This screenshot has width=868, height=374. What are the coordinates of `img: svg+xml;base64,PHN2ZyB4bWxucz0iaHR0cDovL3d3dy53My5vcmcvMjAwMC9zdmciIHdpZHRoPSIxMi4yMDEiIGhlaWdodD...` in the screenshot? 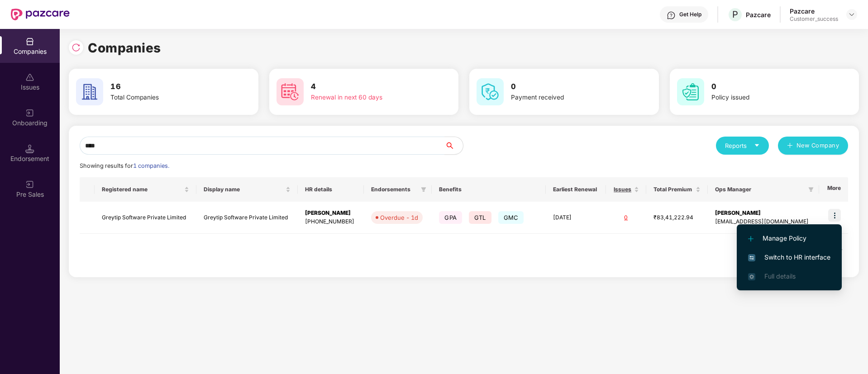 It's located at (751, 239).